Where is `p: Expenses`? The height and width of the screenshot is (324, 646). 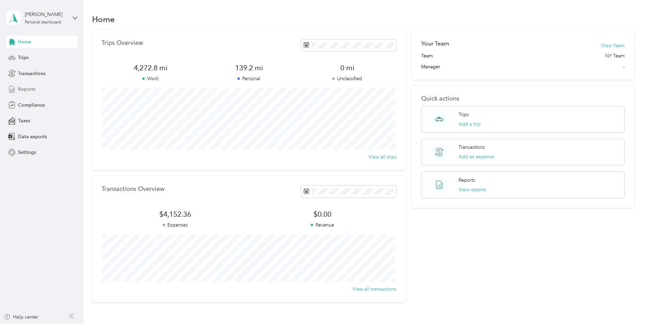 p: Expenses is located at coordinates (175, 225).